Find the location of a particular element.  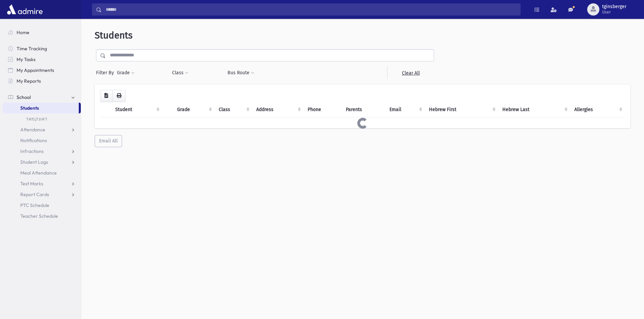

a: PTC Schedule is located at coordinates (41, 205).